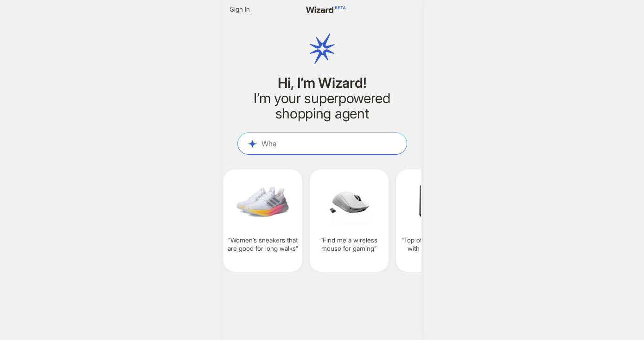  I want to click on button: Sign In, so click(240, 10).